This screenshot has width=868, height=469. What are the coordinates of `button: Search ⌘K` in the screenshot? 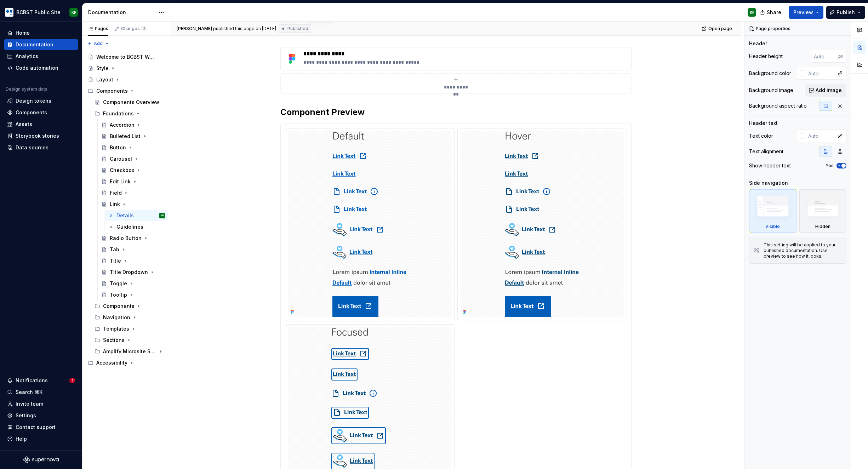 It's located at (41, 392).